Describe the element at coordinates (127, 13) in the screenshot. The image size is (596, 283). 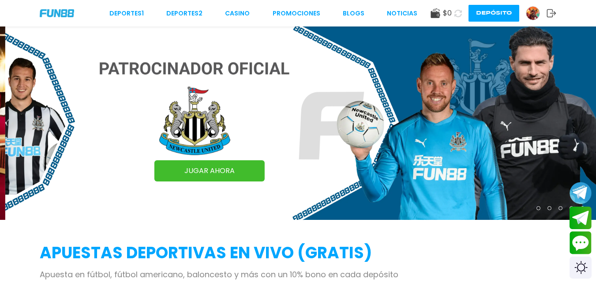
I see `a: Deportes1` at that location.